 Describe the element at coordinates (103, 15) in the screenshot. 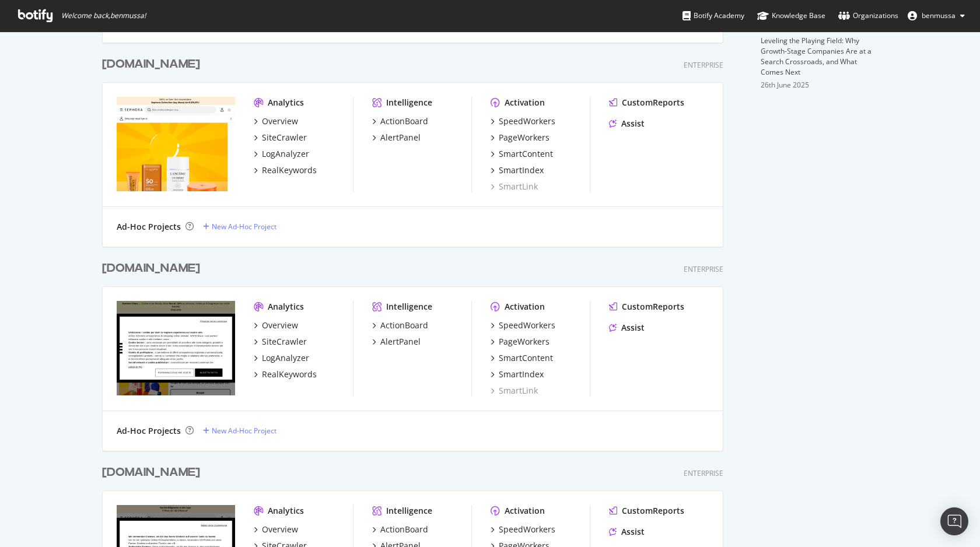

I see `span: Welcome back, benmussa !` at that location.